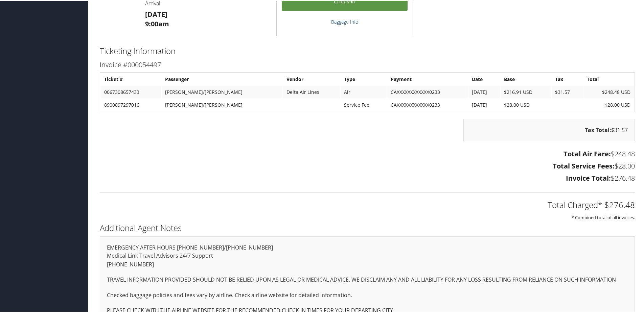  What do you see at coordinates (367, 295) in the screenshot?
I see `p: Checked baggage policies and fees vary by airline. Check airline website for detailed information.` at bounding box center [367, 295].